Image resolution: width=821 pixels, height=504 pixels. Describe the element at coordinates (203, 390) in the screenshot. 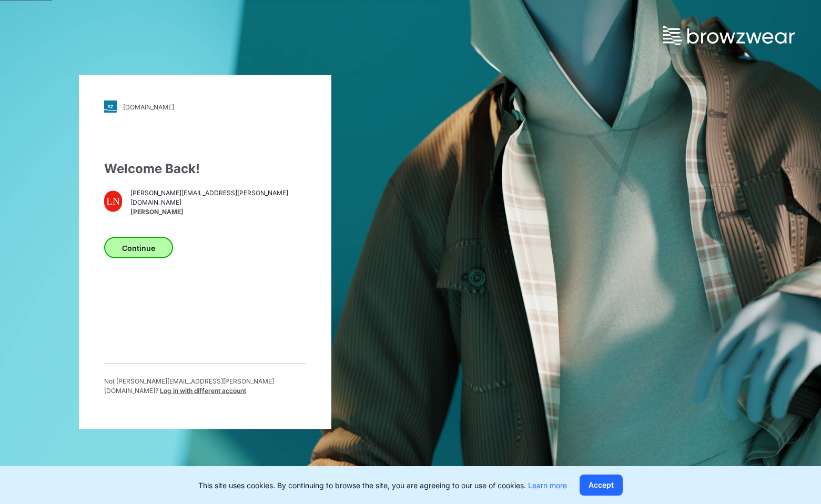

I see `span: Log in with different account` at that location.